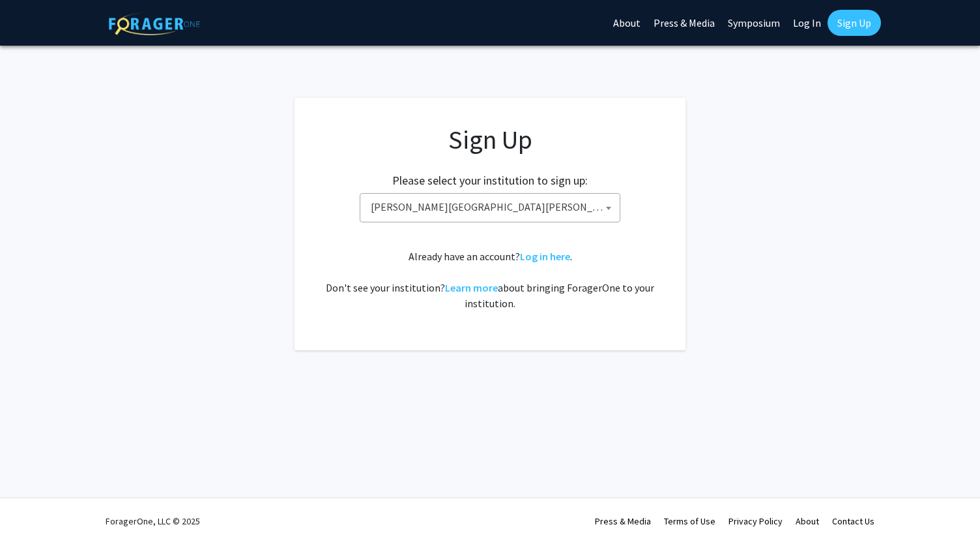 The height and width of the screenshot is (544, 980). What do you see at coordinates (755, 521) in the screenshot?
I see `a: Privacy Policy` at bounding box center [755, 521].